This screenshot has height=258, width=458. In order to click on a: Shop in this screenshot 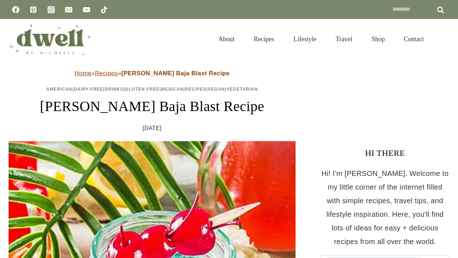, I will do `click(378, 39)`.